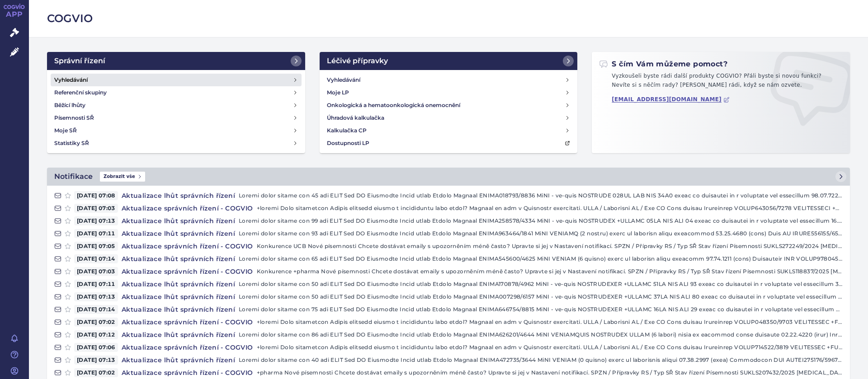 Image resolution: width=868 pixels, height=379 pixels. I want to click on h2: Správní řízení, so click(79, 61).